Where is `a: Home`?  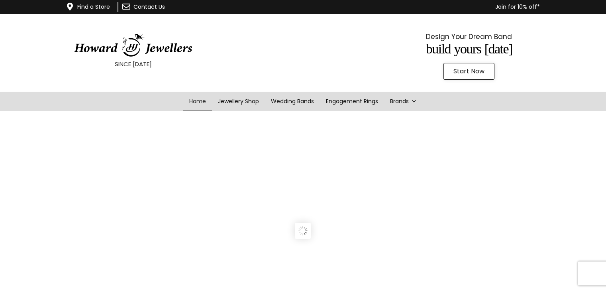
a: Home is located at coordinates (198, 101).